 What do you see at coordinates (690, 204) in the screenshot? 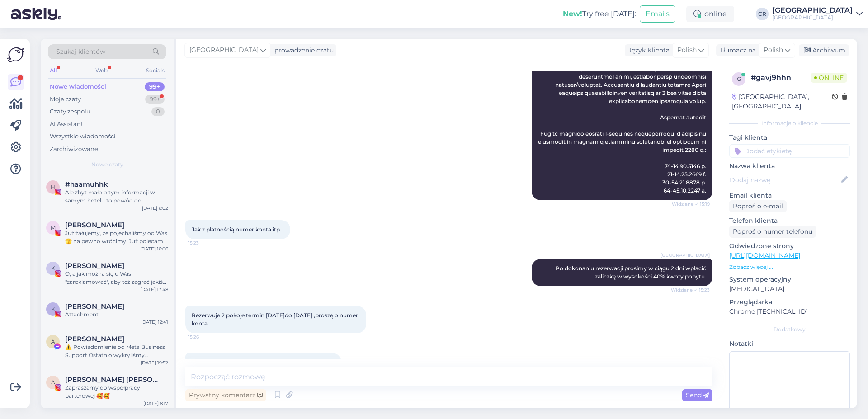
I see `span: Widziane ✓ 15:19` at bounding box center [690, 204].